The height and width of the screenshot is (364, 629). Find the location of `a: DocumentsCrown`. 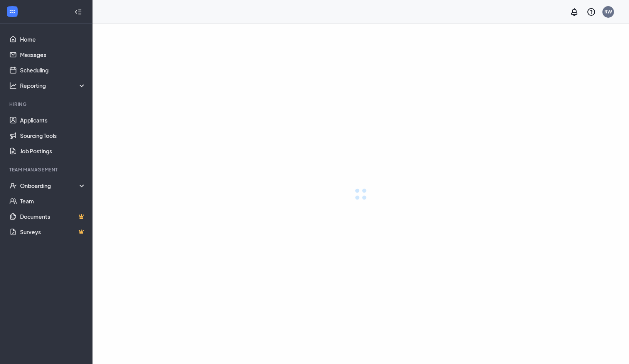

a: DocumentsCrown is located at coordinates (53, 216).